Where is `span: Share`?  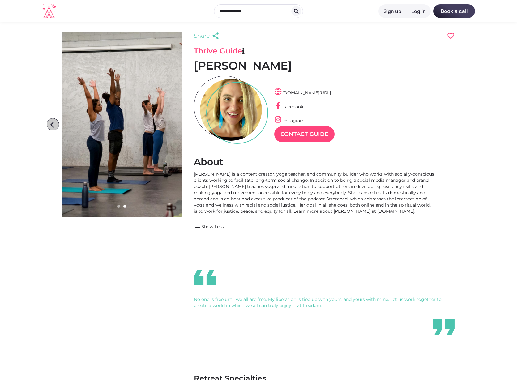
span: Share is located at coordinates (202, 36).